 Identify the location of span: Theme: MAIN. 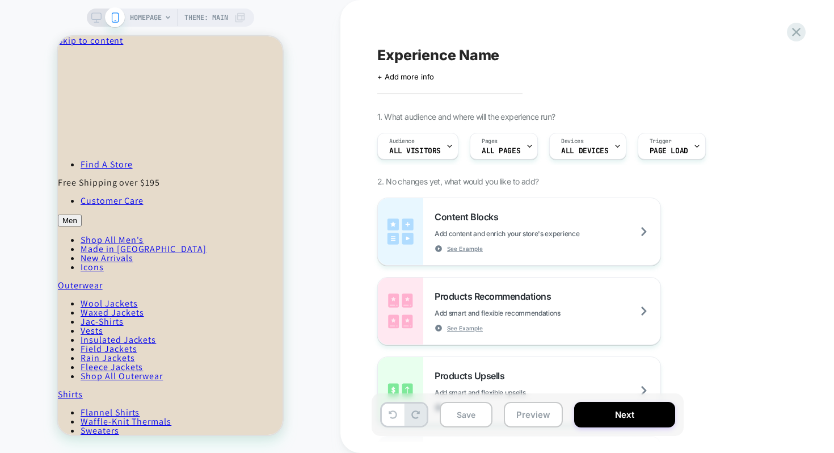
(206, 18).